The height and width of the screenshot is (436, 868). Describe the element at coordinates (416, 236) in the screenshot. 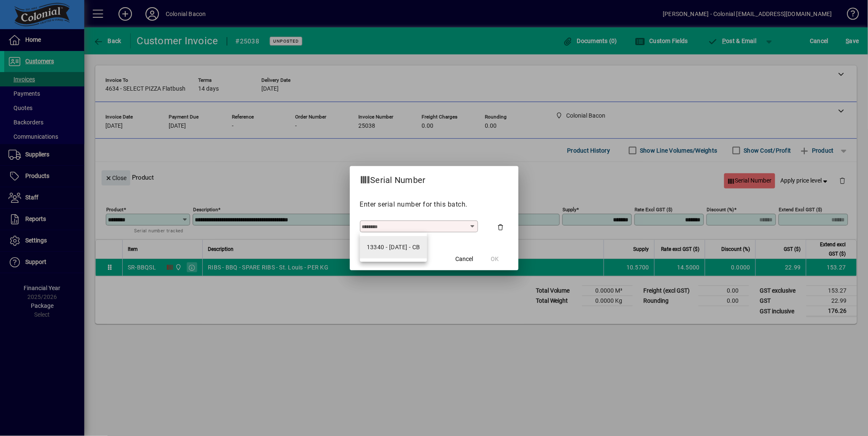

I see `mat-error: Required` at that location.